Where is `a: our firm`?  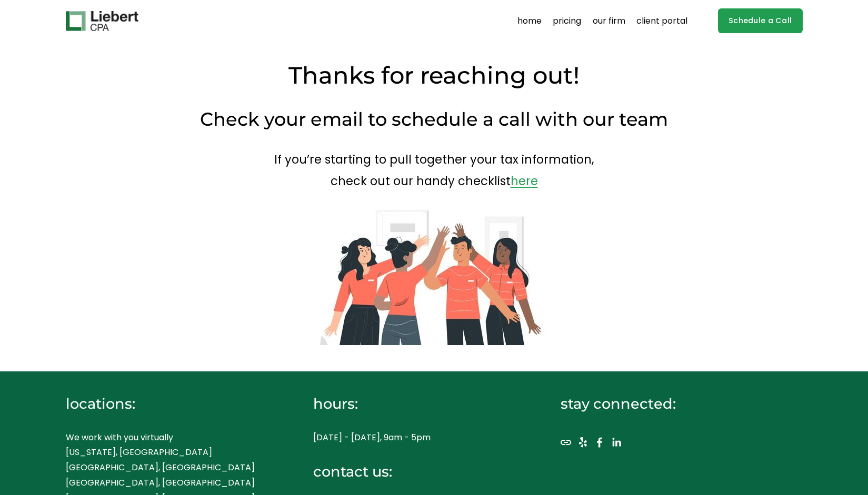 a: our firm is located at coordinates (609, 21).